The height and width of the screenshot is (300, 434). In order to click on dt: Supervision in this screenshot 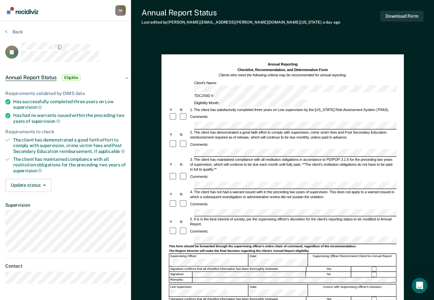, I will do `click(66, 205)`.